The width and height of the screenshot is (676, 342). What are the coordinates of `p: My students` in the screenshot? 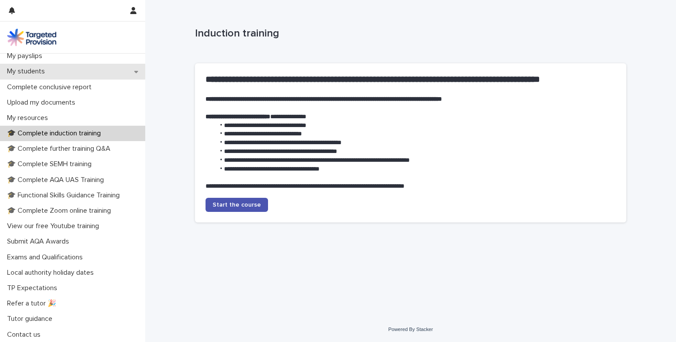 It's located at (28, 71).